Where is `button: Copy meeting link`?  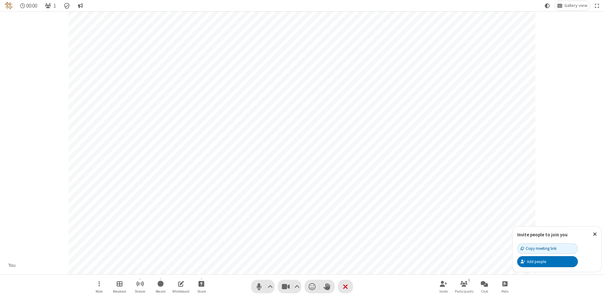
button: Copy meeting link is located at coordinates (547, 249).